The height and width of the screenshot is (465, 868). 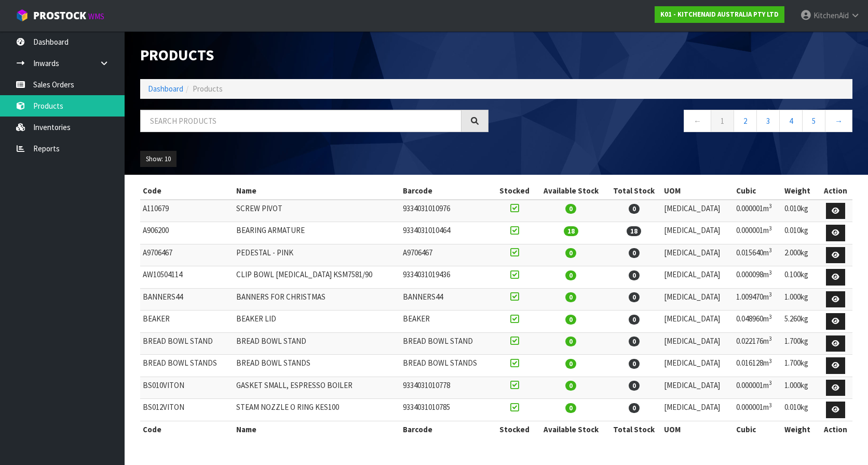 I want to click on td: SCREW PIVOT, so click(x=317, y=210).